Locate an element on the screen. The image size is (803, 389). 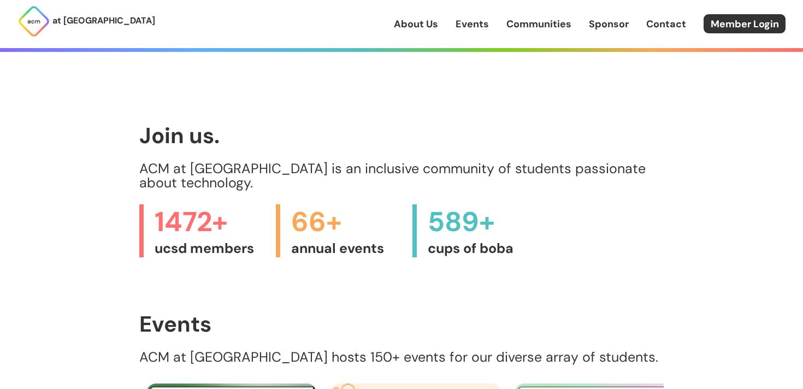
a: Member Login is located at coordinates (744, 23).